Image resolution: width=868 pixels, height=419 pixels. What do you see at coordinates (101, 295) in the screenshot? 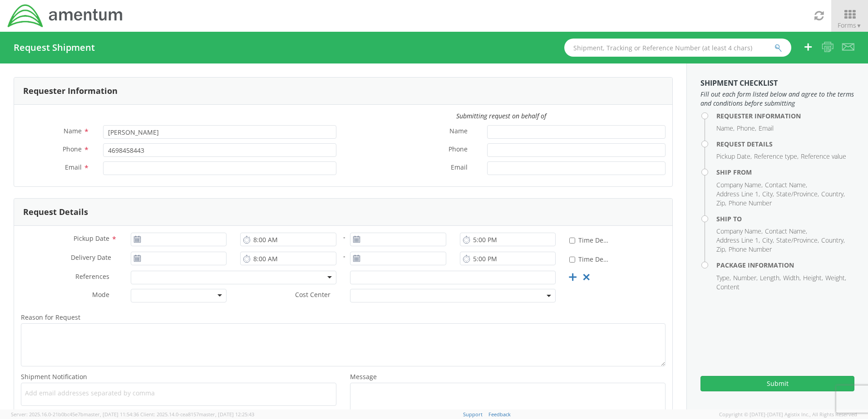
I see `span: Mode` at bounding box center [101, 295].